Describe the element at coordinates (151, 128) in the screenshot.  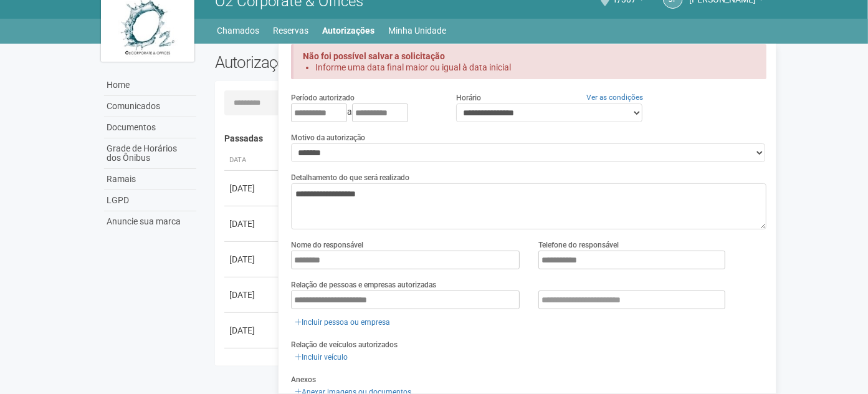
I see `a: Documentos` at that location.